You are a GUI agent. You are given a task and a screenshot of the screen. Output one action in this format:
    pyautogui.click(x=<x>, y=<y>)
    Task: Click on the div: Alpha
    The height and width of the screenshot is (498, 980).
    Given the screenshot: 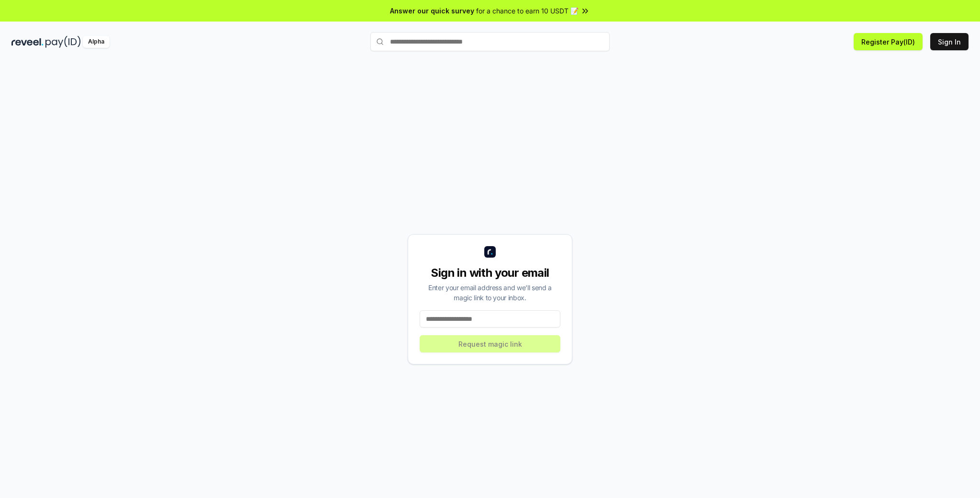 What is the action you would take?
    pyautogui.click(x=97, y=42)
    